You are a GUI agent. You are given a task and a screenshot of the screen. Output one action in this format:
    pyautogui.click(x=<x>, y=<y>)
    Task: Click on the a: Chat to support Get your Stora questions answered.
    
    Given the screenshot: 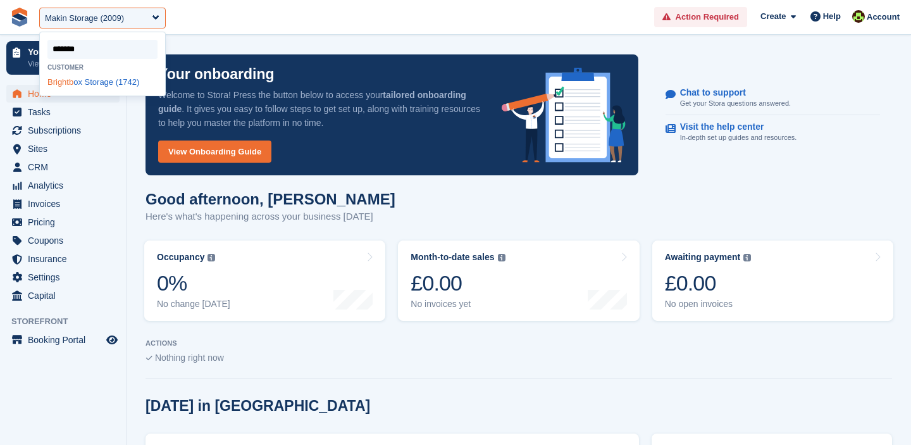 What is the action you would take?
    pyautogui.click(x=773, y=98)
    